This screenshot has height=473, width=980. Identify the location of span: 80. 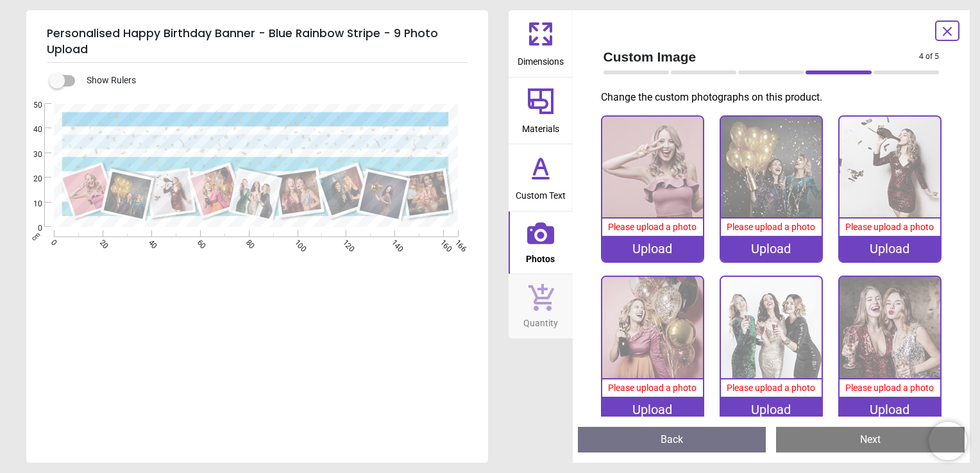
(246, 241).